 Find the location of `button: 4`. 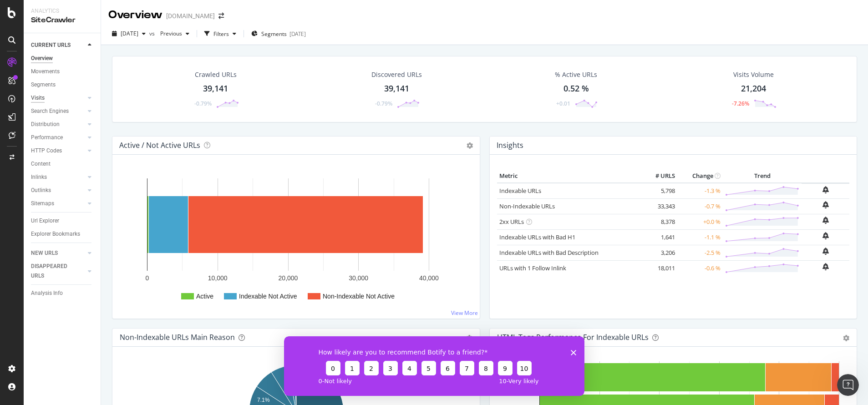

button: 4 is located at coordinates (126, 32).